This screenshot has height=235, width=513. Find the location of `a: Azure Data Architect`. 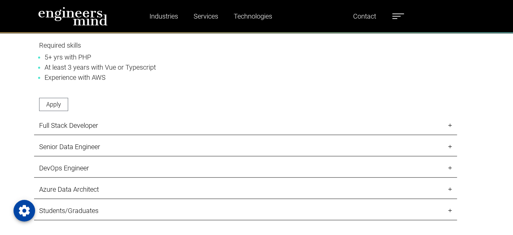

a: Azure Data Architect is located at coordinates (246, 189).